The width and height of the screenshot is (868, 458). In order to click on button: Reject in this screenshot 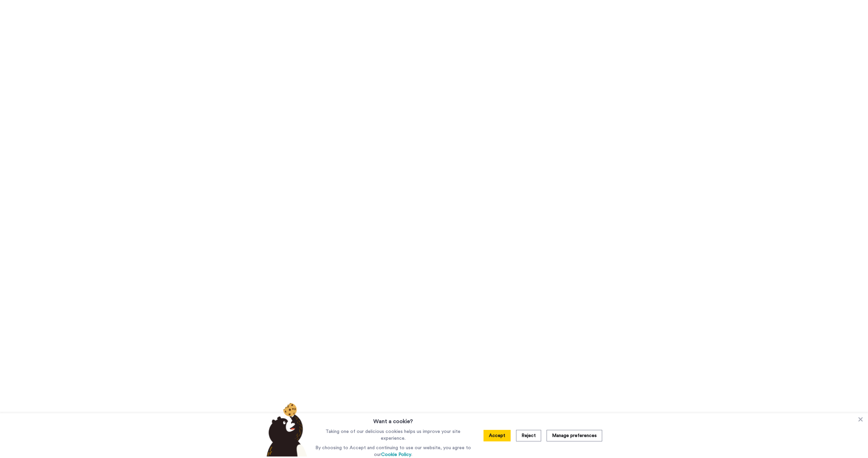, I will do `click(529, 436)`.